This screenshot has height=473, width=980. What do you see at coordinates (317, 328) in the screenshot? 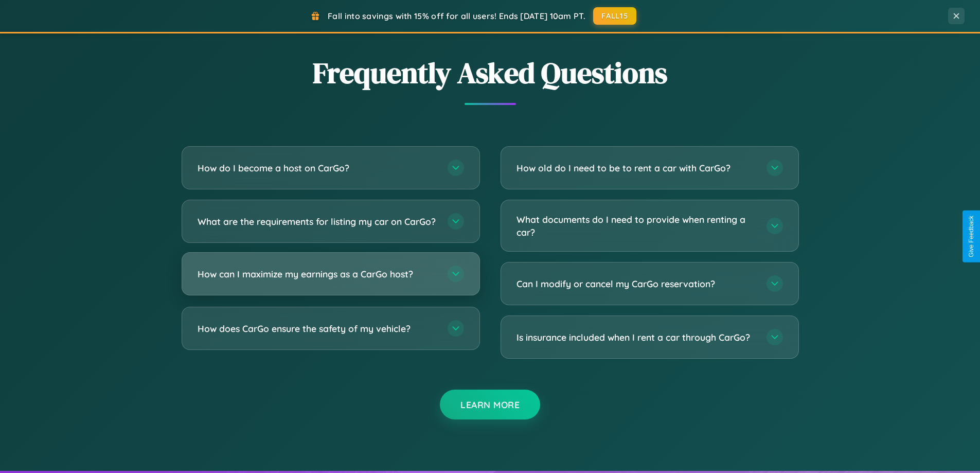
I see `h3: How does CarGo ensure the safety of my vehicle?` at bounding box center [317, 328].